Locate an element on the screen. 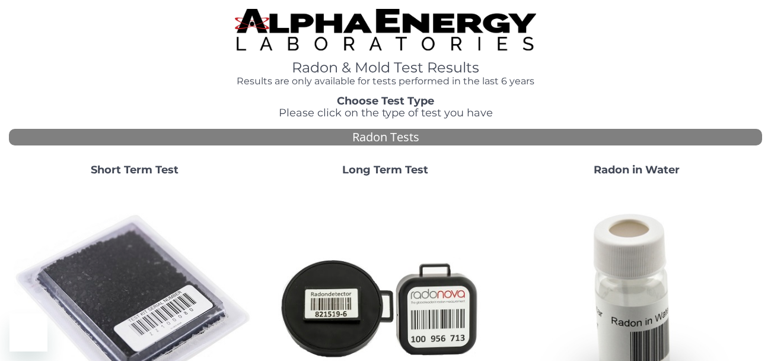  strong: Radon in Water is located at coordinates (636, 170).